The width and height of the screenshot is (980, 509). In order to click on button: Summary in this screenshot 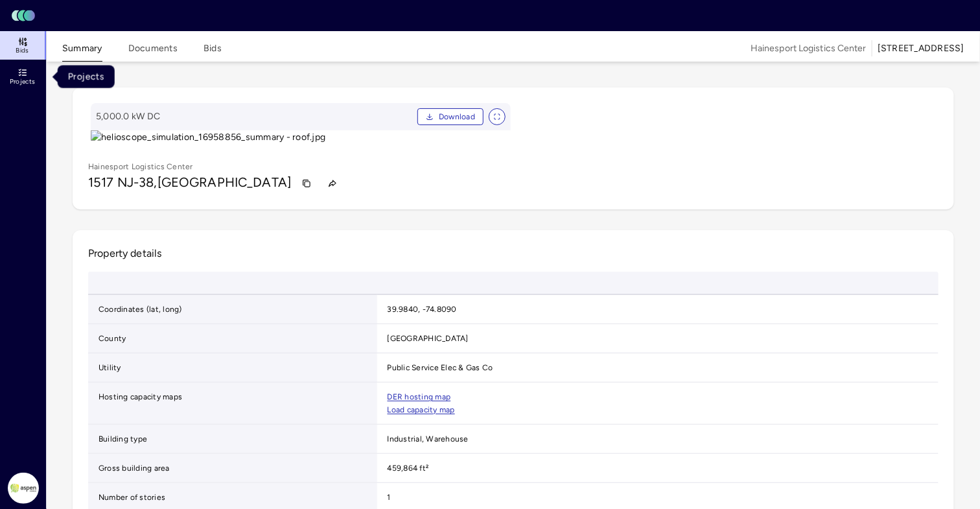, I will do `click(82, 51)`.